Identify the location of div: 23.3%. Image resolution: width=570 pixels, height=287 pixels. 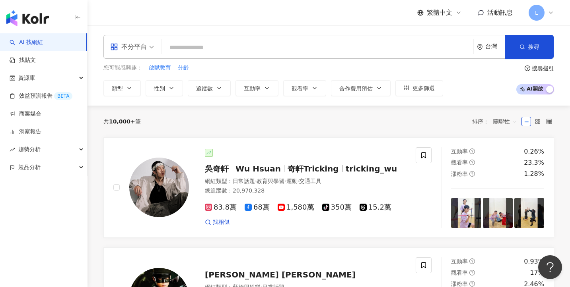
(533, 163).